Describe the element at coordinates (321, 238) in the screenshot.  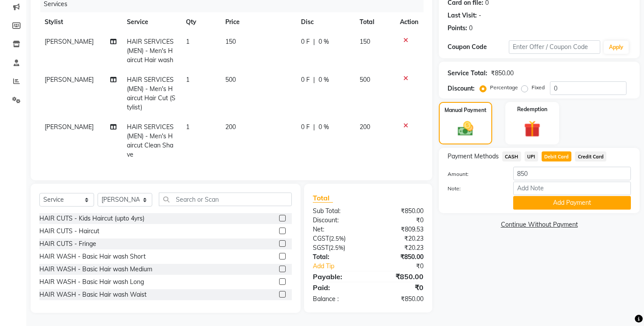
I see `span: CGST` at that location.